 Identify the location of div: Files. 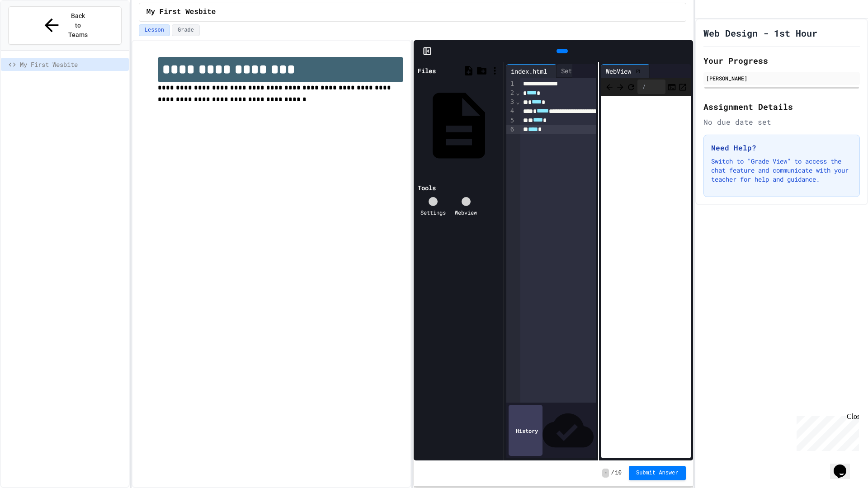
(427, 71).